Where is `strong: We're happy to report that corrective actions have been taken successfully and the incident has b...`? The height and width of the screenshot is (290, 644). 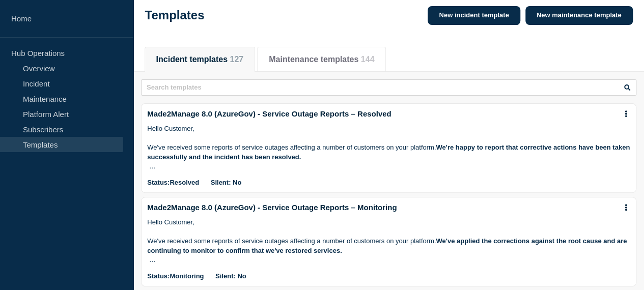
strong: We're happy to report that corrective actions have been taken successfully and the incident has b... is located at coordinates (389, 152).